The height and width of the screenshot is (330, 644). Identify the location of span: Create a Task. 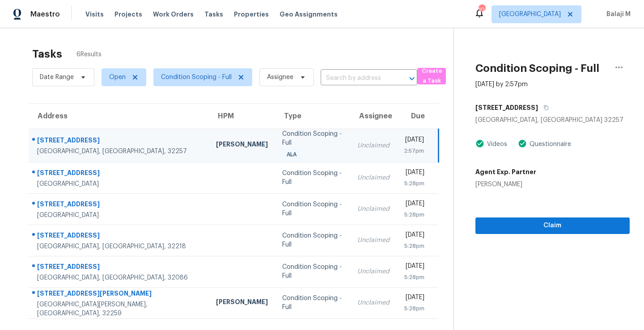
(432, 76).